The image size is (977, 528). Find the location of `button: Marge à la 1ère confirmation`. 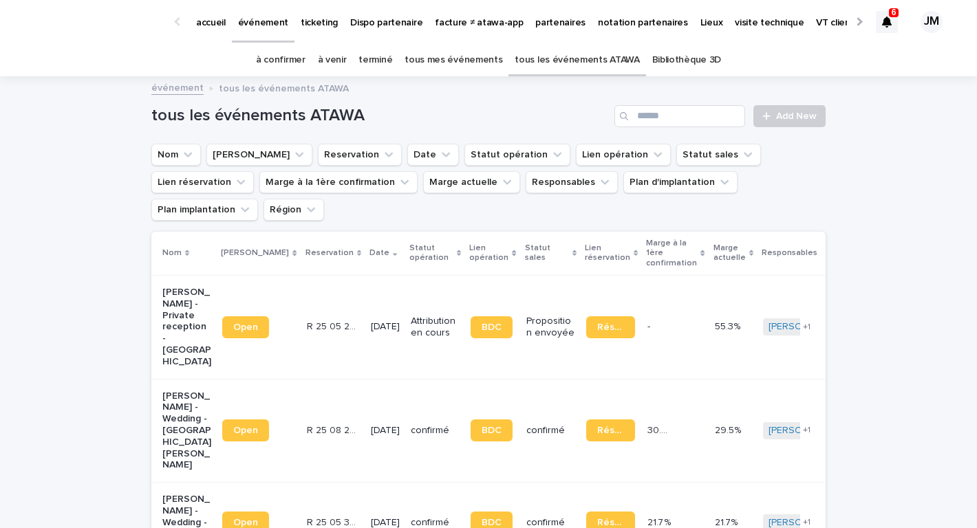

button: Marge à la 1ère confirmation is located at coordinates (338, 182).